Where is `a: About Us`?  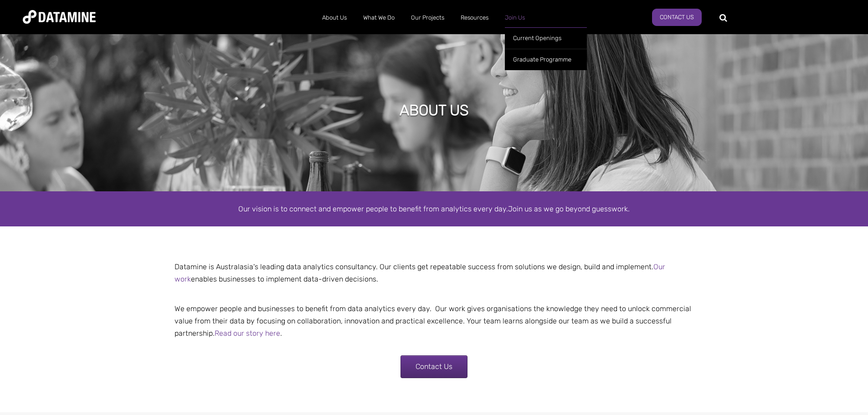
a: About Us is located at coordinates (335, 17).